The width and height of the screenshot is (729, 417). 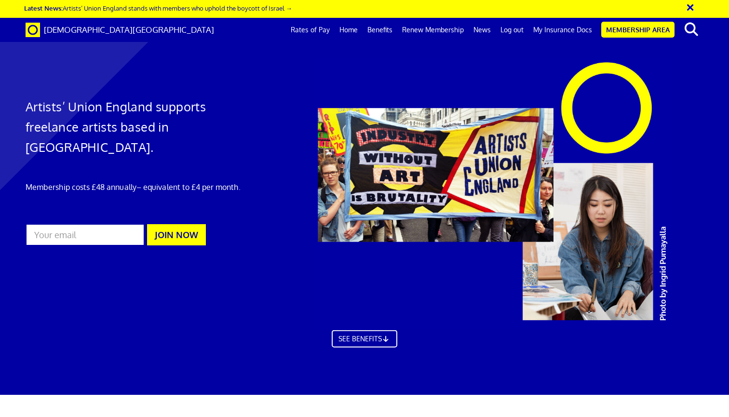 I want to click on input: Your email, so click(x=85, y=235).